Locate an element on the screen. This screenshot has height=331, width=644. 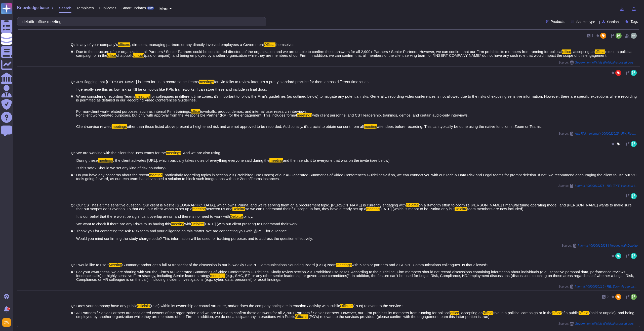
mark: Meeting is located at coordinates (115, 265).